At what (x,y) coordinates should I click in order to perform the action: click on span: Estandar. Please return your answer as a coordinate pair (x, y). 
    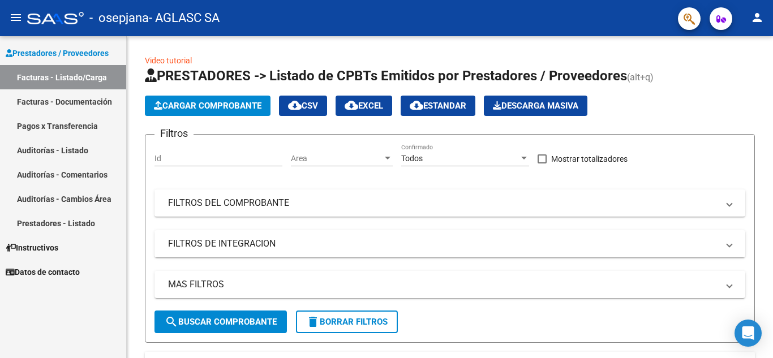
    Looking at the image, I should click on (438, 106).